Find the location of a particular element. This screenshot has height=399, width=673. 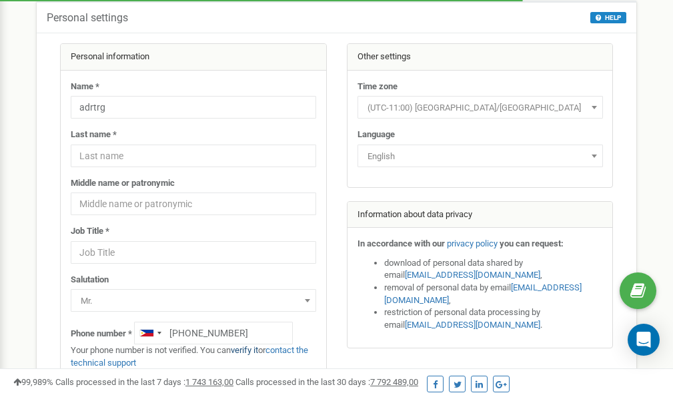

div: Other settings is located at coordinates (480, 57).